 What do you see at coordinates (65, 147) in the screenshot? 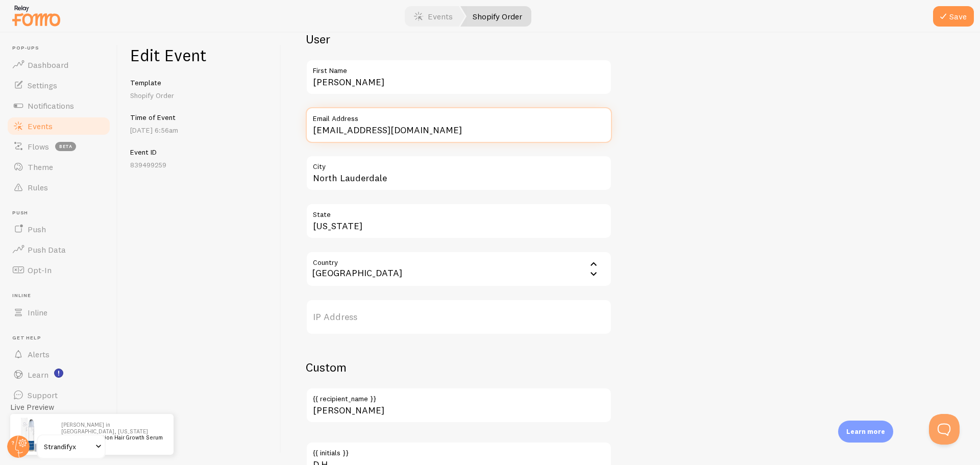
I see `span: beta` at bounding box center [65, 147].